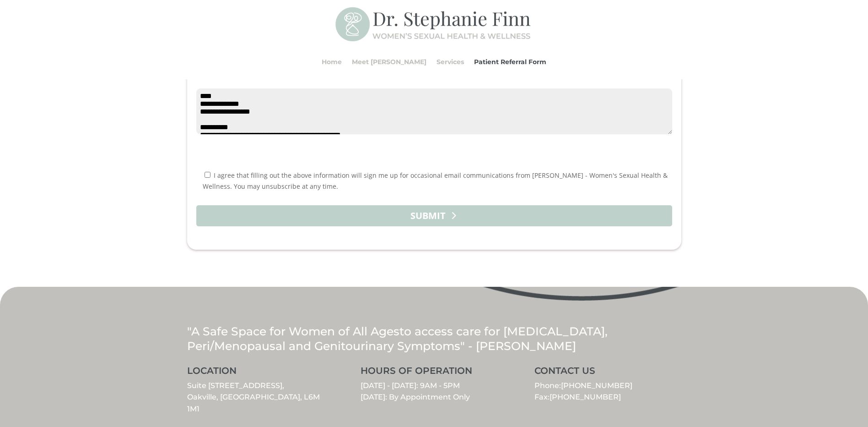 The width and height of the screenshot is (868, 427). Describe the element at coordinates (260, 373) in the screenshot. I see `h3: LOCATION` at that location.